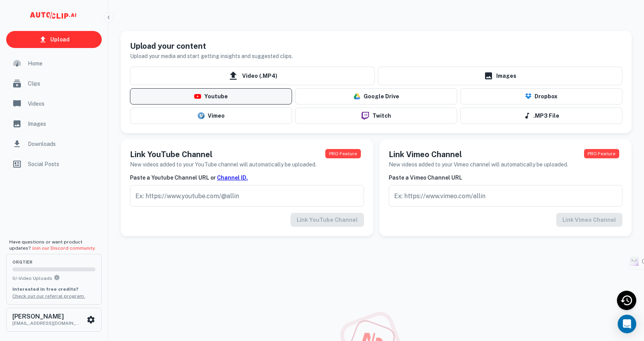 This screenshot has width=644, height=341. Describe the element at coordinates (62, 63) in the screenshot. I see `span: Home` at that location.